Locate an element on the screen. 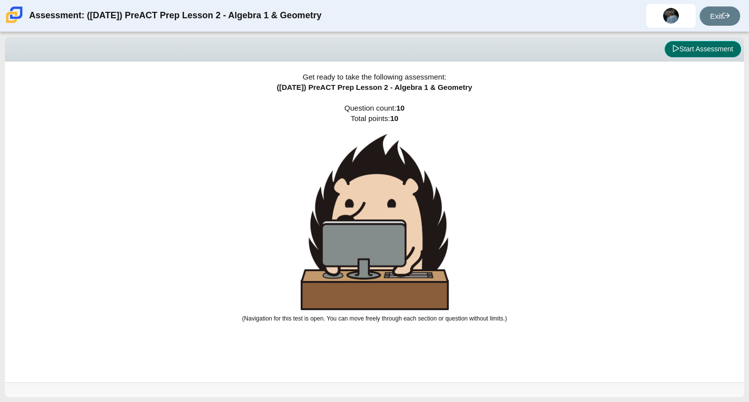  small: (Navigation for this test is open. You can move freely through each section or question without l... is located at coordinates (375, 319).